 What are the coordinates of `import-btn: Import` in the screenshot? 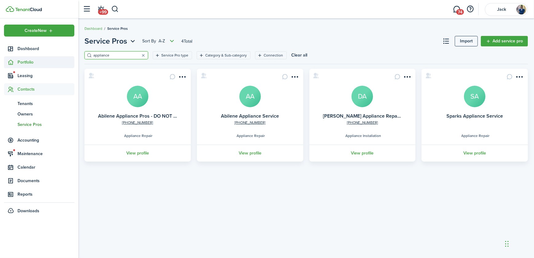 It's located at (466, 41).